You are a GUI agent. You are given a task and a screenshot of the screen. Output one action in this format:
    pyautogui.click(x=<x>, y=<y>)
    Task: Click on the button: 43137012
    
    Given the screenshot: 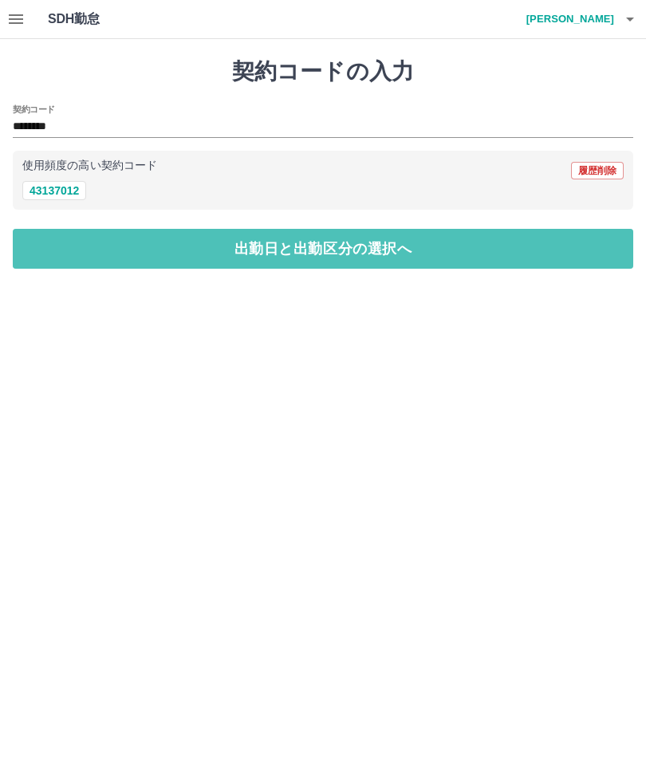 What is the action you would take?
    pyautogui.click(x=54, y=191)
    